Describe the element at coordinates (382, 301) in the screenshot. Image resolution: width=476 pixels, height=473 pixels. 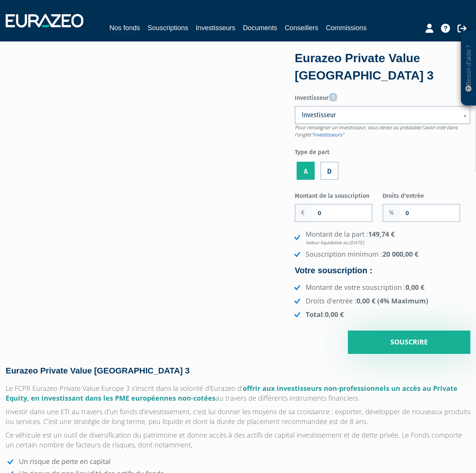
I see `li: Droits d'entrée :` at that location.